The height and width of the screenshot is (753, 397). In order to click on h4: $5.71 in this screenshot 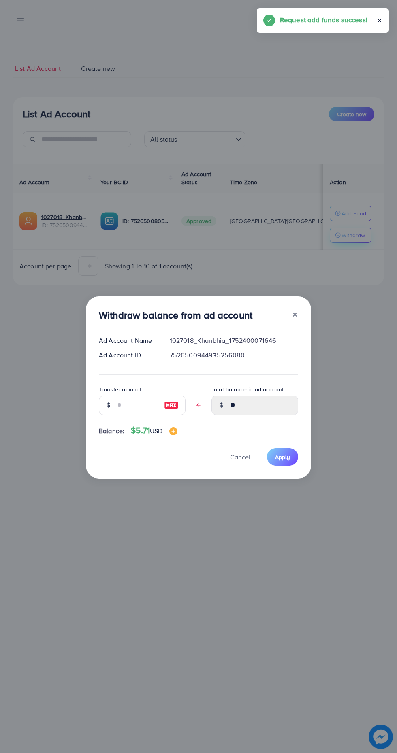, I will do `click(154, 430)`.